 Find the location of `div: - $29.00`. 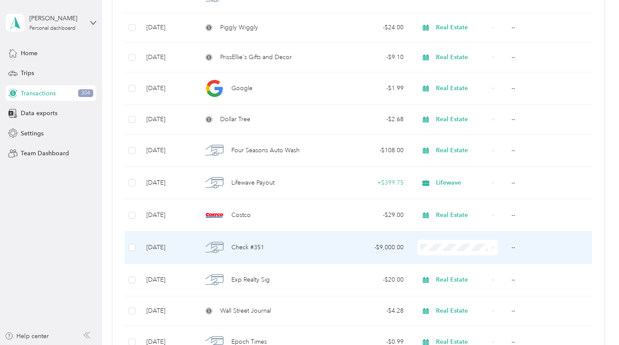

div: - $29.00 is located at coordinates (370, 215).